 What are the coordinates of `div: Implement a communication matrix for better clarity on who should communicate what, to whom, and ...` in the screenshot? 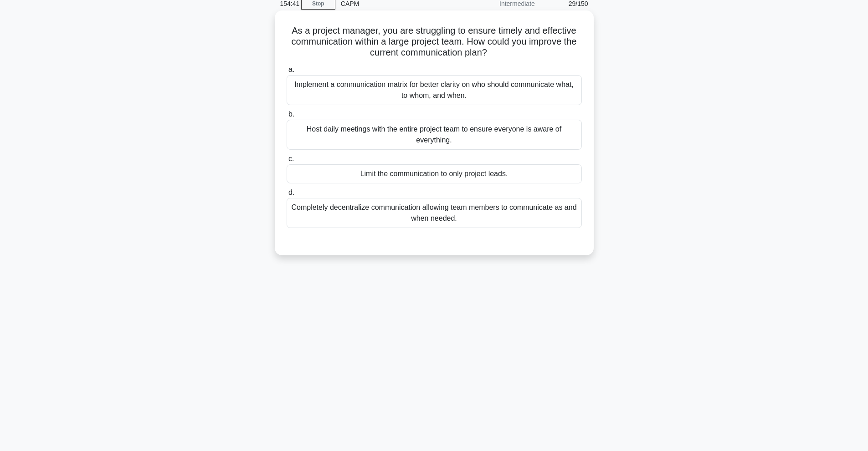 It's located at (434, 90).